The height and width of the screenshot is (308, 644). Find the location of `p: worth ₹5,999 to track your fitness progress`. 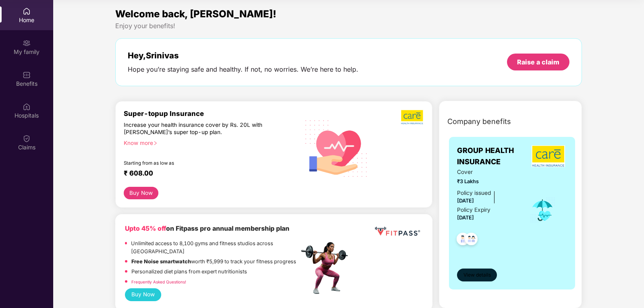

p: worth ₹5,999 to track your fitness progress is located at coordinates (213, 262).